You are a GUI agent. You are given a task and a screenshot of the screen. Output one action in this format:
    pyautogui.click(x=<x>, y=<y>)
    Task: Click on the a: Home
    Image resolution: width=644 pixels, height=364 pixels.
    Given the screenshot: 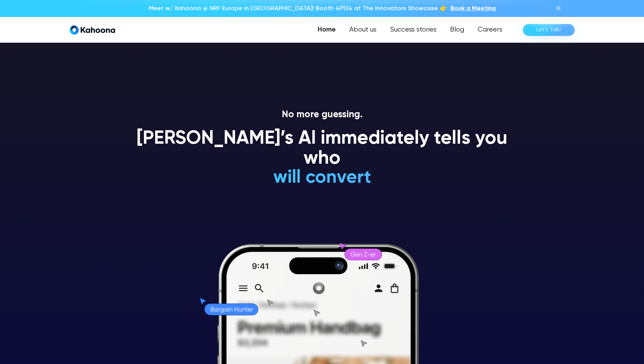 What is the action you would take?
    pyautogui.click(x=326, y=30)
    